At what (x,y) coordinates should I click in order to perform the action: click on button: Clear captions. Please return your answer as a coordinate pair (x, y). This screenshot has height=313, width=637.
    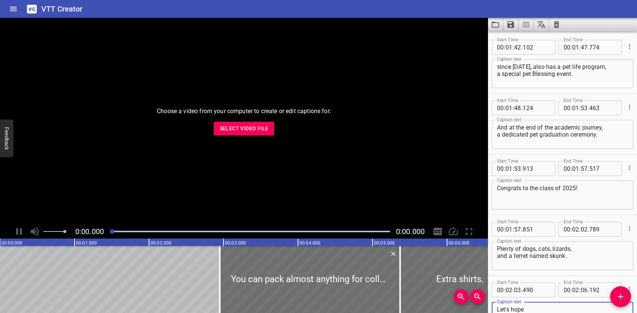
    Looking at the image, I should click on (557, 25).